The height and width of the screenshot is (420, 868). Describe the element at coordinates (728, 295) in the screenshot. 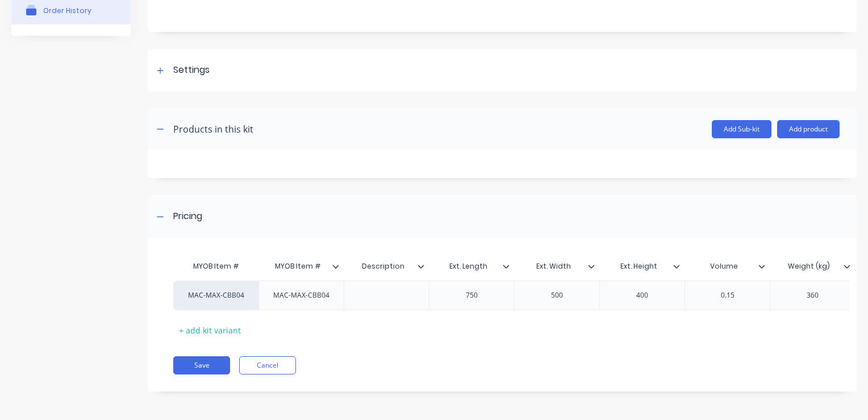

I see `div: 0.15` at that location.